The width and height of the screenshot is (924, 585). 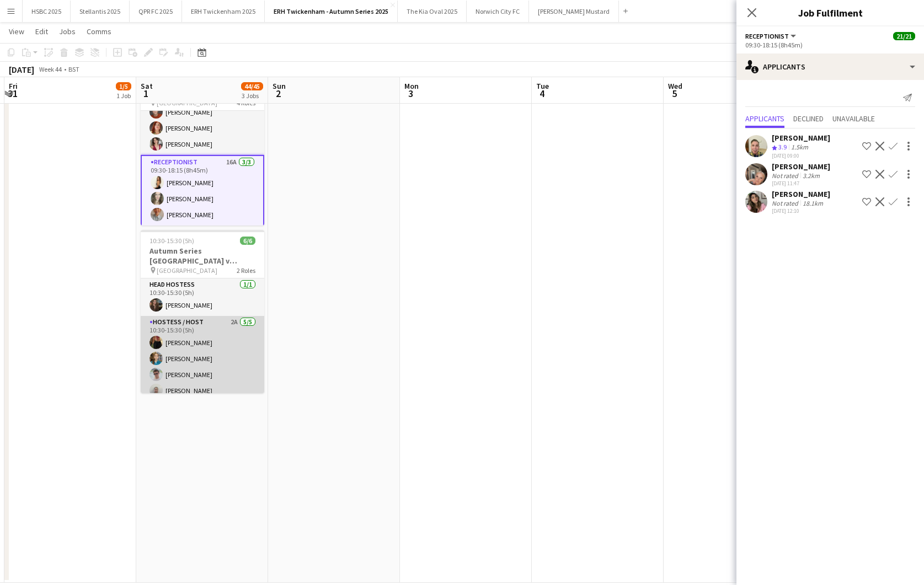 What do you see at coordinates (498, 11) in the screenshot?
I see `button: Norwich City FC` at bounding box center [498, 11].